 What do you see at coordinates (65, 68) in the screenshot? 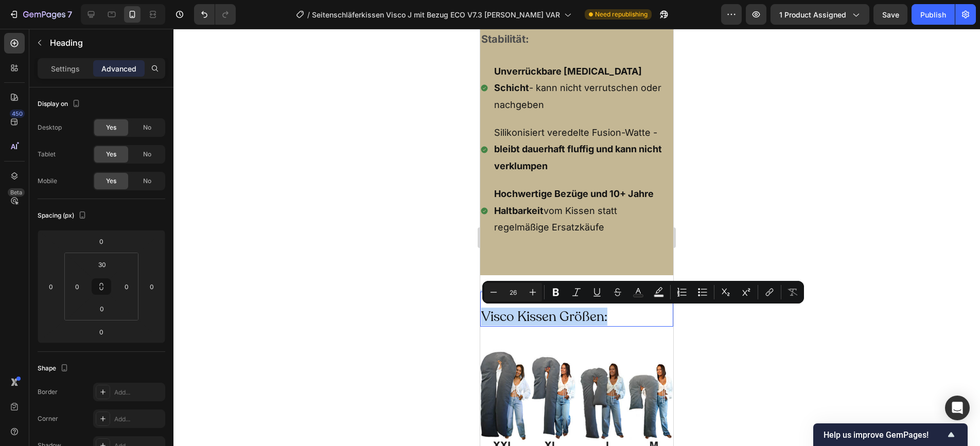
I see `p: Settings` at bounding box center [65, 68].